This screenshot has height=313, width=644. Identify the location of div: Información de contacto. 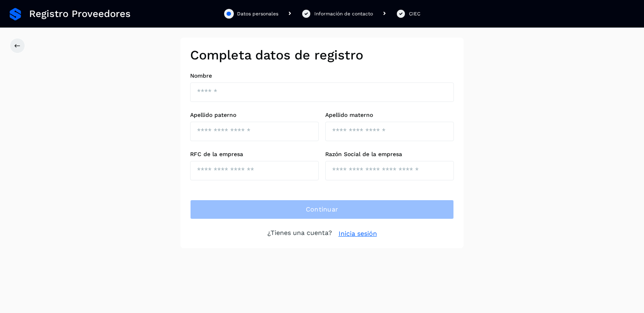
(343, 14).